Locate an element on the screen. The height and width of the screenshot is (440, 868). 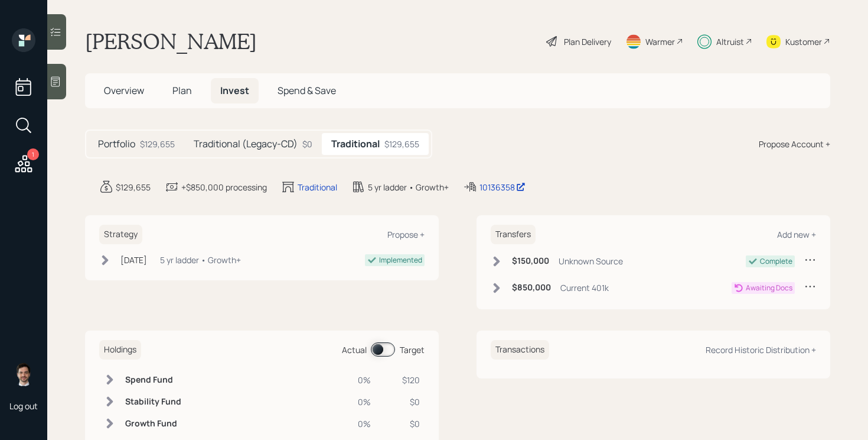
h5: Traditional is located at coordinates (355, 143).